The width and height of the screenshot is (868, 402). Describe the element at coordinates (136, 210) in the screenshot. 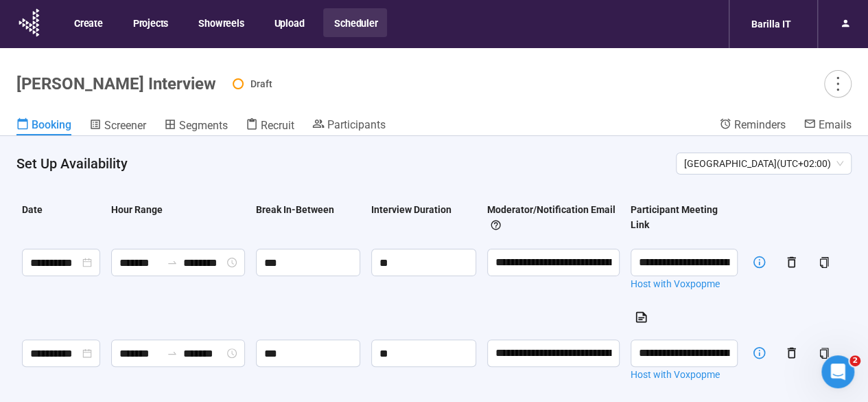

I see `div: Hour Range` at that location.